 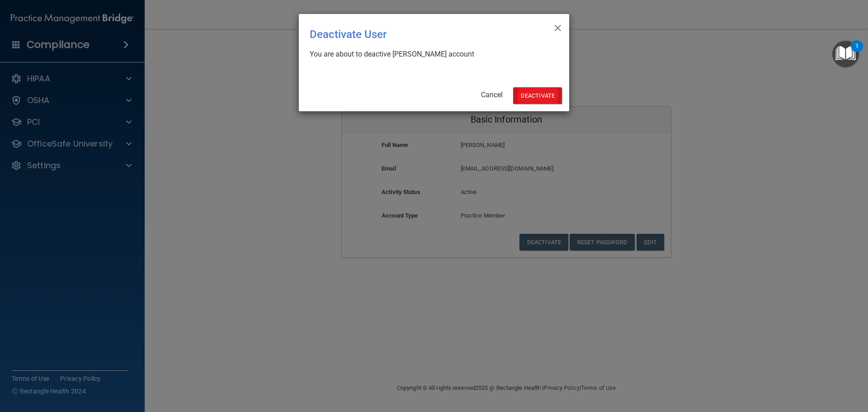 What do you see at coordinates (492, 95) in the screenshot?
I see `a: Cancel` at bounding box center [492, 95].